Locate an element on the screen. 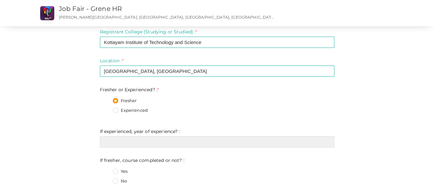  img: CS2O7UHK_small.png is located at coordinates (47, 13).